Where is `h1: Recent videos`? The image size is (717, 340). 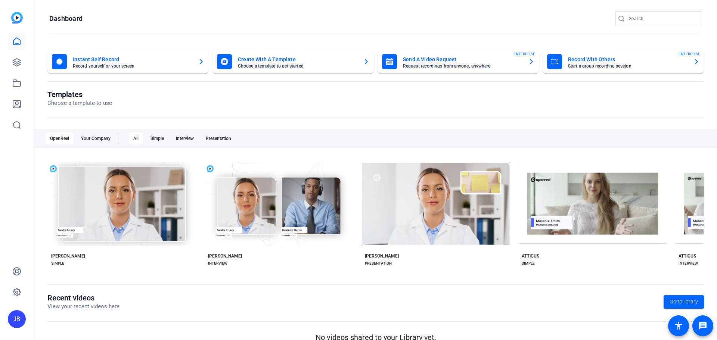 h1: Recent videos is located at coordinates (83, 298).